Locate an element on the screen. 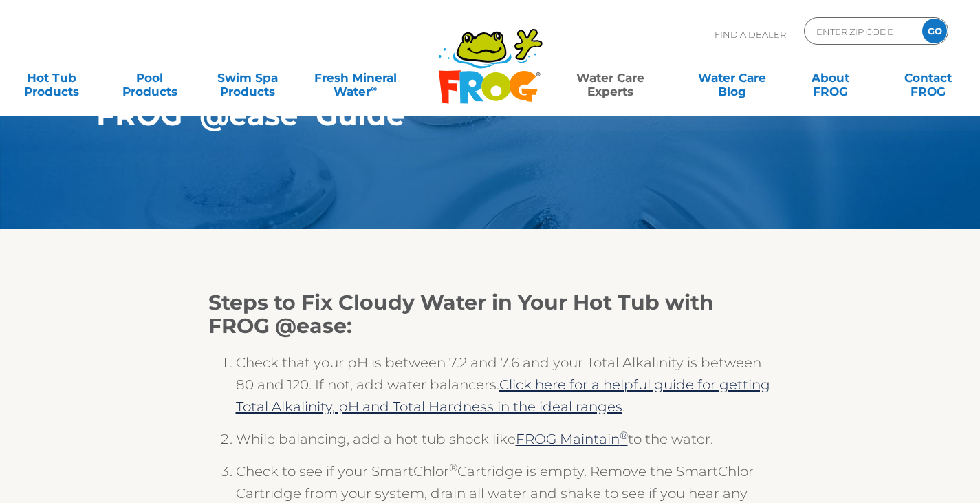  h1: How to Fix Cloudy Hot Tub Water | FROG @ease Guide is located at coordinates (458, 98).